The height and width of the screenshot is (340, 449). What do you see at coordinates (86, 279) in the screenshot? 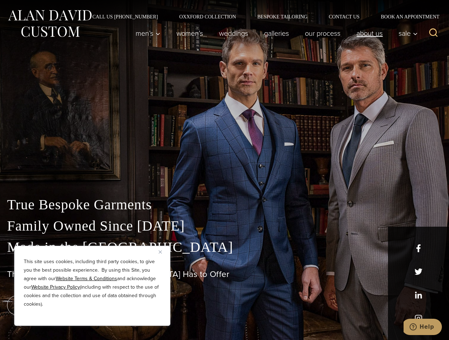
I see `a: Website Terms & Conditions` at bounding box center [86, 279].